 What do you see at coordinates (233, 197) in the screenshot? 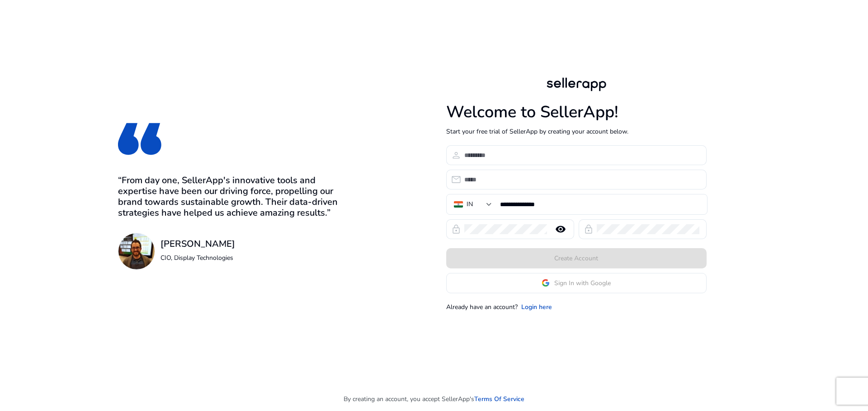
I see `h3: “From day one, SellerApp's innovative tools and expertise have been our driving force, propelling...` at bounding box center [233, 197].